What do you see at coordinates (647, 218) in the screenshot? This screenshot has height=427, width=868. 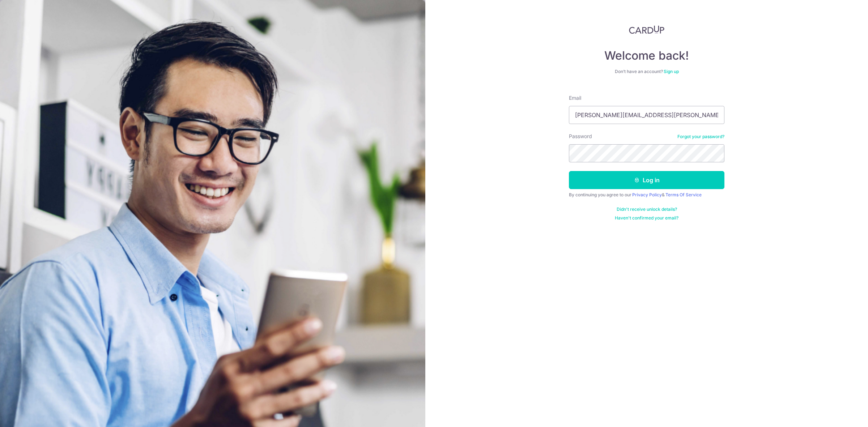 I see `a: Haven't confirmed your email?` at bounding box center [647, 218].